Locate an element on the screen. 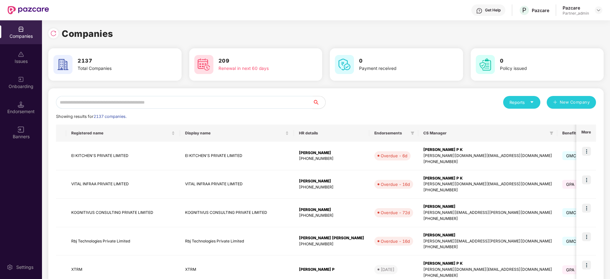  span: CS Manager is located at coordinates (485, 133).